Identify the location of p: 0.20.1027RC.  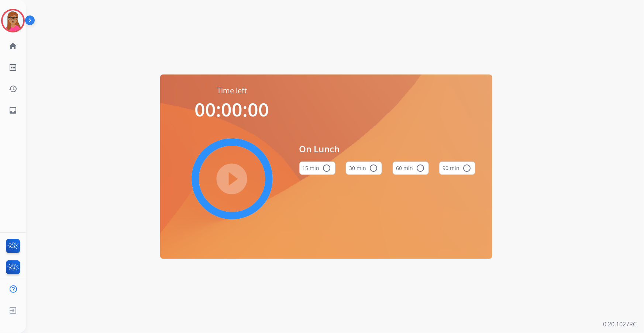
(620, 325).